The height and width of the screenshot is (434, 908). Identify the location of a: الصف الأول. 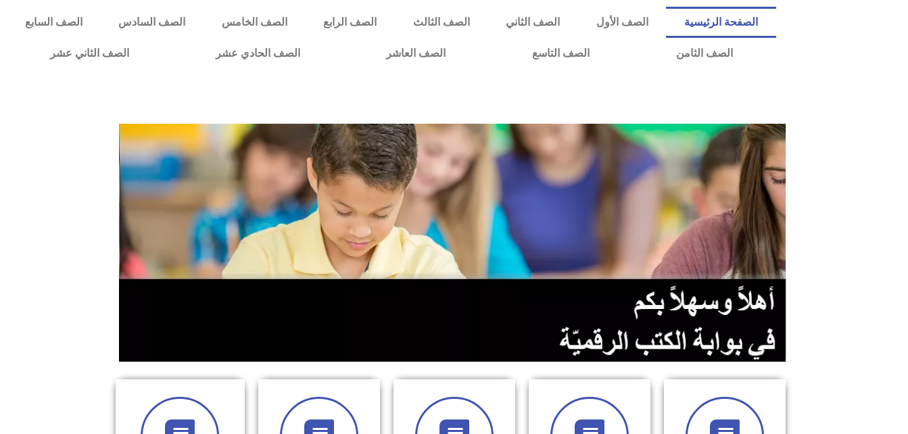
(622, 22).